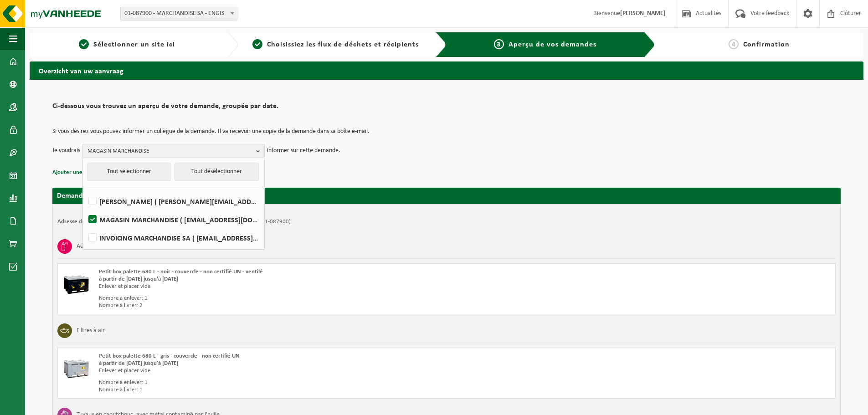 This screenshot has height=415, width=868. Describe the element at coordinates (76, 366) in the screenshot. I see `img: PB-LB-0680-HPE-GY-11.png` at that location.